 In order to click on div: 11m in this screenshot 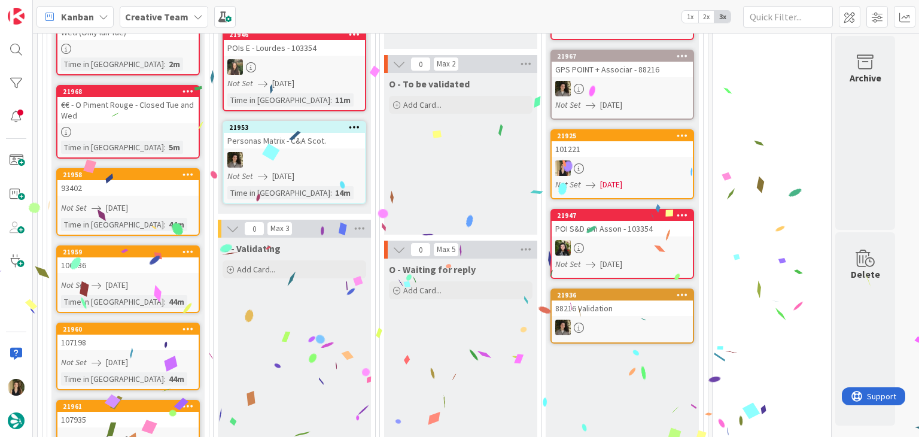, I will do `click(343, 100)`.